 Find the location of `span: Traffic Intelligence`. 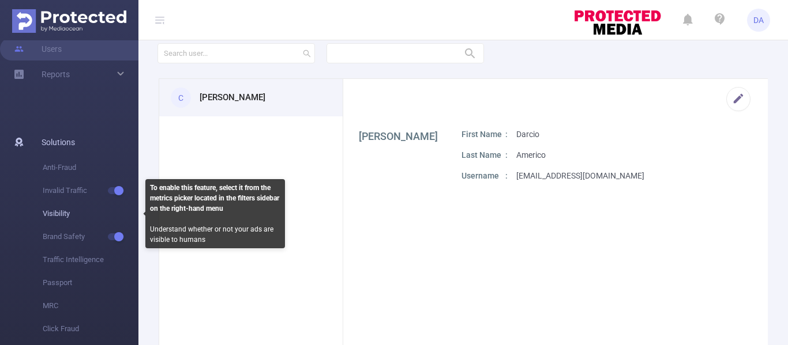

span: Traffic Intelligence is located at coordinates (91, 260).